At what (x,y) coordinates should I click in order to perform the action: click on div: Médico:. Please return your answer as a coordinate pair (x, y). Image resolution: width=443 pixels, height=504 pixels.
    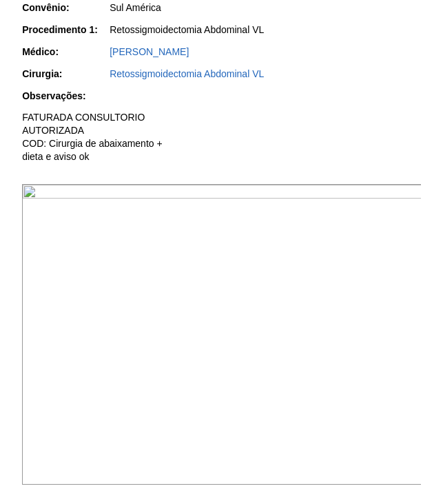
    Looking at the image, I should click on (65, 52).